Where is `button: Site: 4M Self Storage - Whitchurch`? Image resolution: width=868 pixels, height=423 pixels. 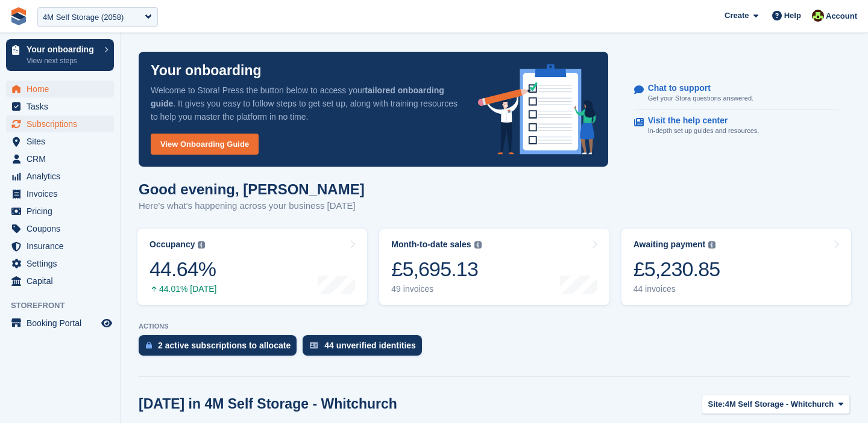 button: Site: 4M Self Storage - Whitchurch is located at coordinates (775, 405).